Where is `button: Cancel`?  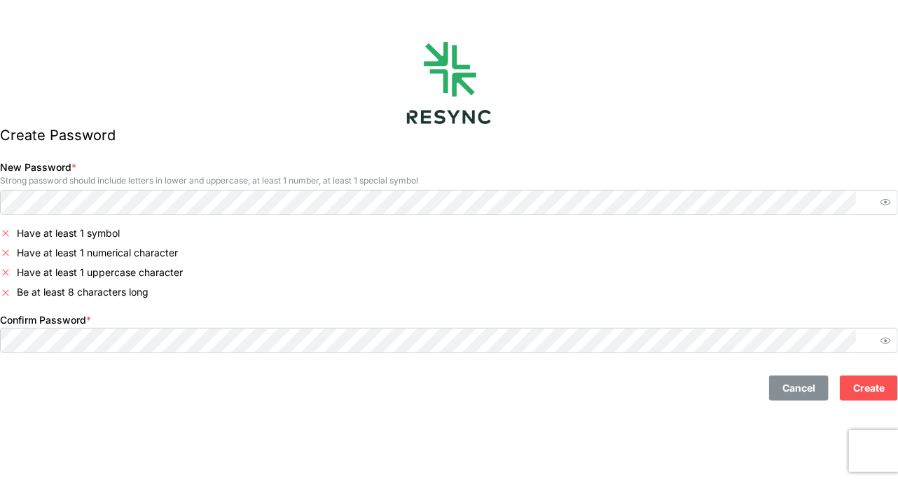 button: Cancel is located at coordinates (798, 388).